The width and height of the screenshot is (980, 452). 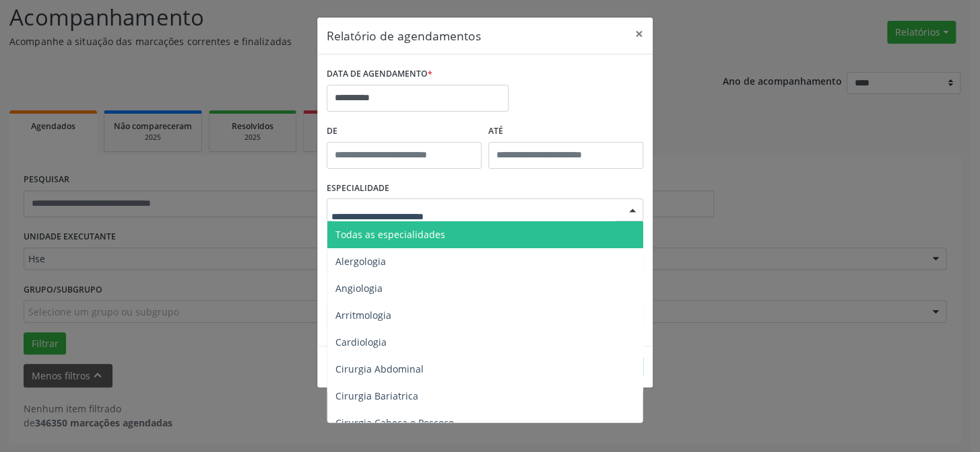 What do you see at coordinates (404, 131) in the screenshot?
I see `label: De` at bounding box center [404, 131].